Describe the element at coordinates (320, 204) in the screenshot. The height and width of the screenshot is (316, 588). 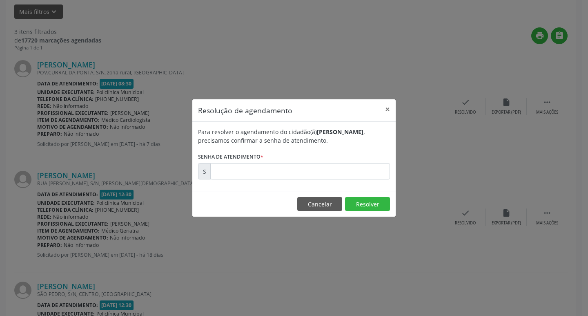
I see `button: Cancelar` at that location.